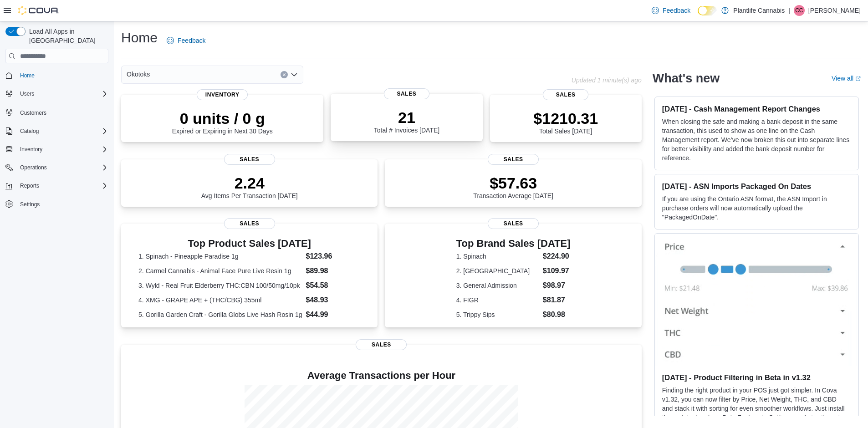 The image size is (868, 428). What do you see at coordinates (799, 10) in the screenshot?
I see `span: CC` at bounding box center [799, 10].